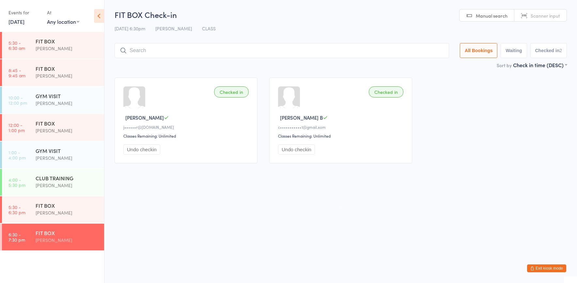 The height and width of the screenshot is (283, 577). Describe the element at coordinates (209, 28) in the screenshot. I see `span: CLASS` at that location.